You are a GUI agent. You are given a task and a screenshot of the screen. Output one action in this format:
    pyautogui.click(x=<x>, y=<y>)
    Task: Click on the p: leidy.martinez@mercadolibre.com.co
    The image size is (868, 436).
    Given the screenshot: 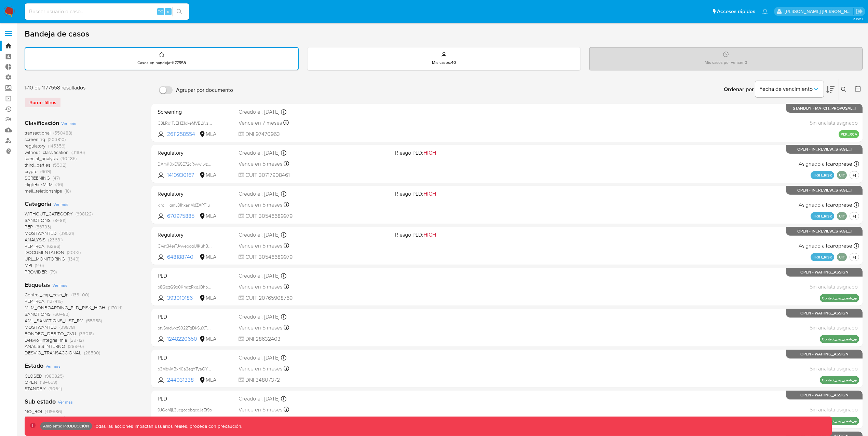 What is the action you would take?
    pyautogui.click(x=819, y=11)
    